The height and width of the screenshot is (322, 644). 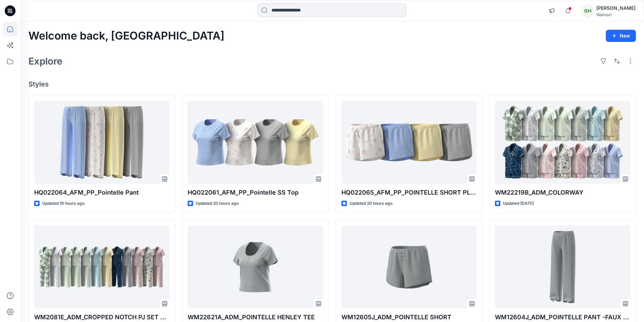 I want to click on h2: Explore, so click(x=45, y=61).